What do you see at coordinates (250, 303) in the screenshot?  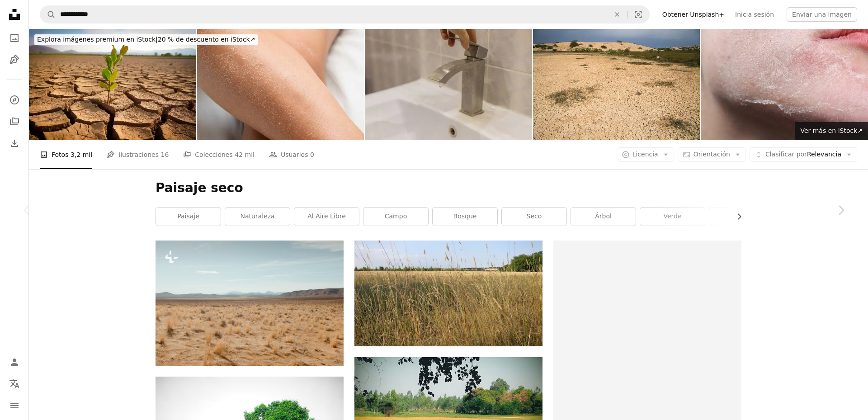 I see `img: Un campo de hierba seca con montañas al fondo` at bounding box center [250, 303].